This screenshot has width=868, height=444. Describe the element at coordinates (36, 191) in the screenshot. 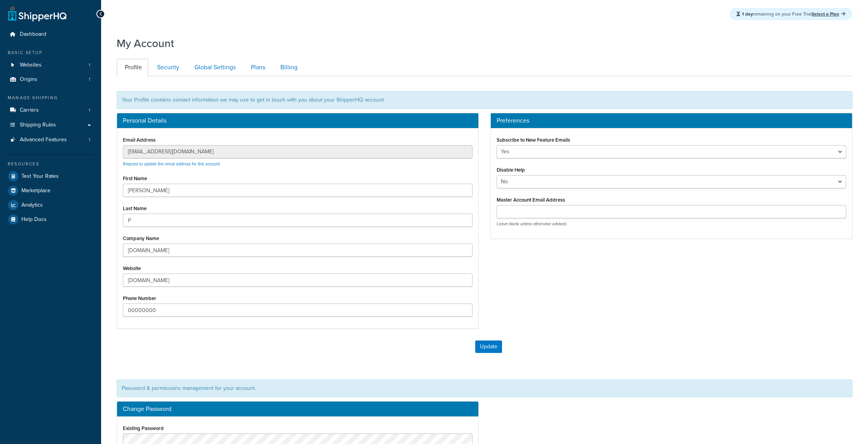

I see `span: Marketplace` at that location.